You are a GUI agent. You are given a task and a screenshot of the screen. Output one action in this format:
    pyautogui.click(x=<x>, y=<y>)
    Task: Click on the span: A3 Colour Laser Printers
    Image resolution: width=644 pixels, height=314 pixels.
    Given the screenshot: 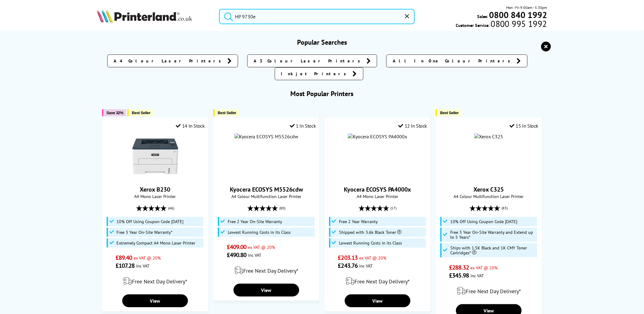 What is the action you would take?
    pyautogui.click(x=309, y=61)
    